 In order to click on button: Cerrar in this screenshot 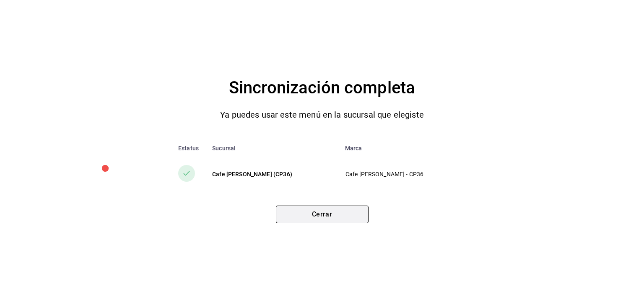, I will do `click(322, 214)`.